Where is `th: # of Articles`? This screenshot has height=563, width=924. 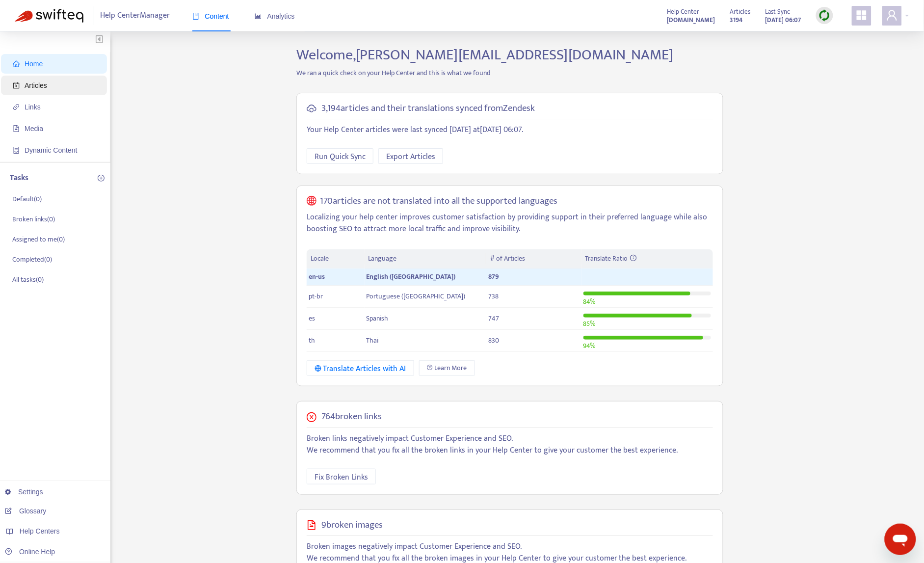
th: # of Articles is located at coordinates (533, 259).